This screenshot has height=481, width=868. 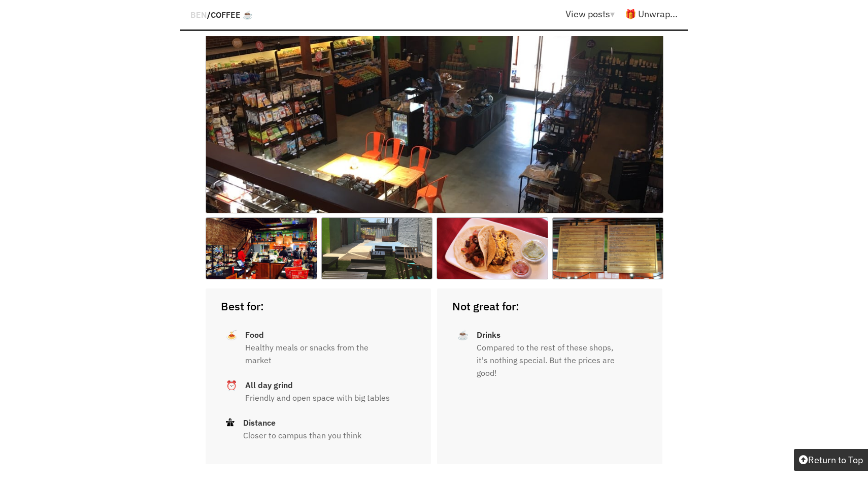 What do you see at coordinates (232, 15) in the screenshot?
I see `span: Coffee ☕️` at bounding box center [232, 15].